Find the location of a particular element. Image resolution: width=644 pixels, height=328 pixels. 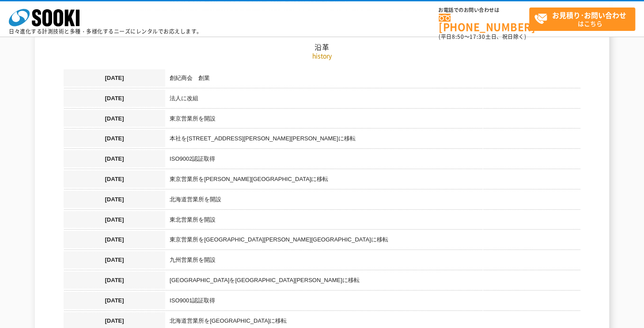

span: (平日 ～ 土日、祝日除く) is located at coordinates (482, 37).